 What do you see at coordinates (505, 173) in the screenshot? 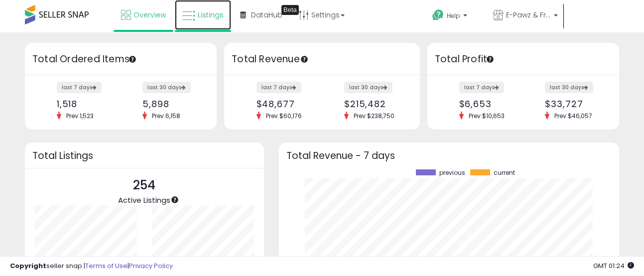
I see `span: current` at bounding box center [505, 173].